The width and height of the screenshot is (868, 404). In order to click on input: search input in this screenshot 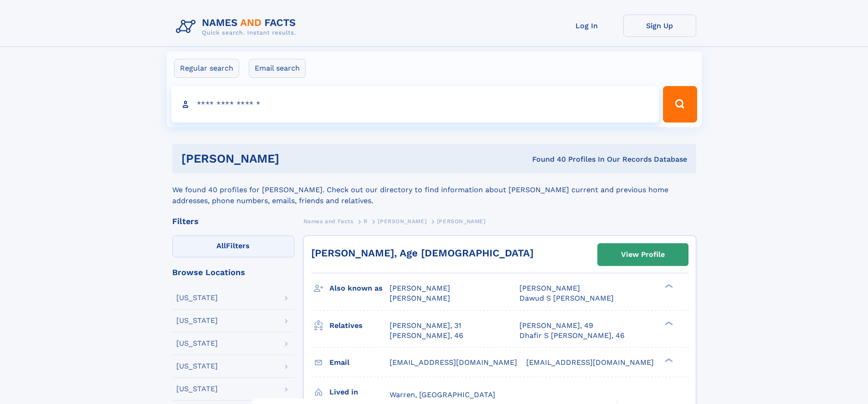, I will do `click(415, 104)`.